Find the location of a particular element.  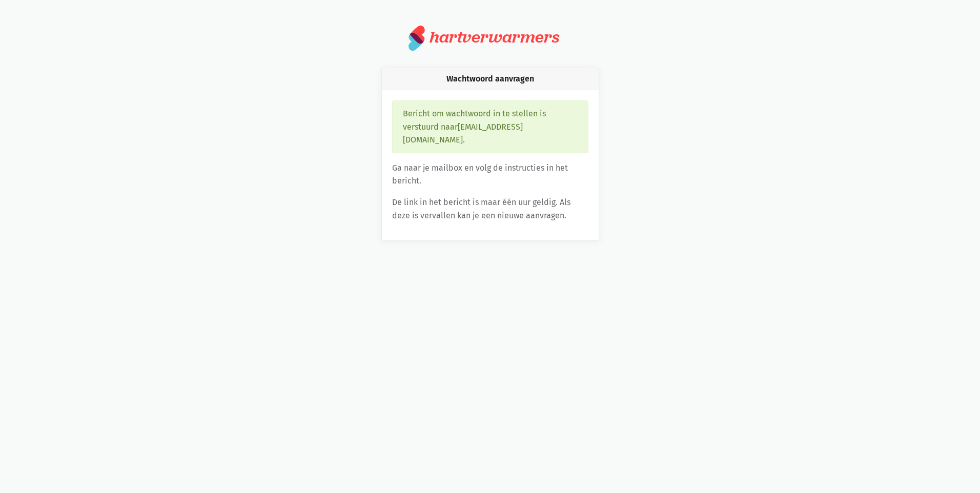

a: hartverwarmers is located at coordinates (490, 38).